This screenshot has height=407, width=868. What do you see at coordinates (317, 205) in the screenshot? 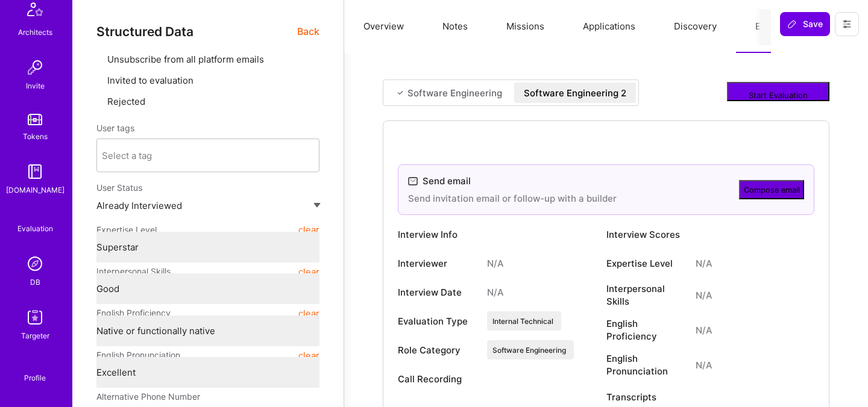
I see `img: caret` at bounding box center [317, 205].